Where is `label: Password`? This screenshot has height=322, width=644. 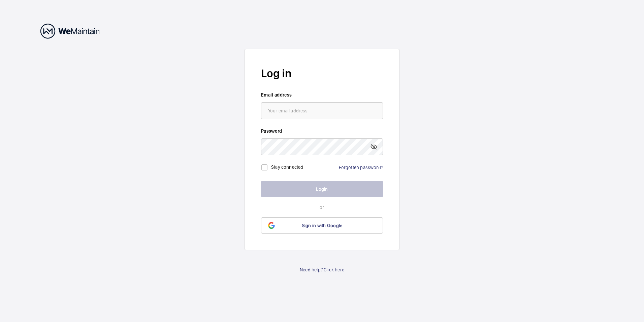 label: Password is located at coordinates (322, 131).